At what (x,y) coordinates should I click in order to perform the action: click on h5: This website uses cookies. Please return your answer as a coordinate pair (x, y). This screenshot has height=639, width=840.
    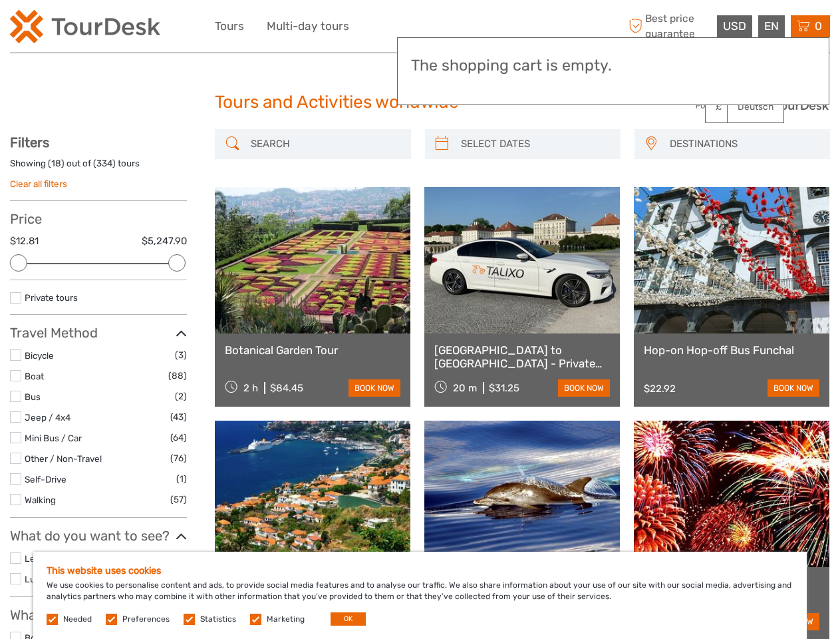
    Looking at the image, I should click on (420, 570).